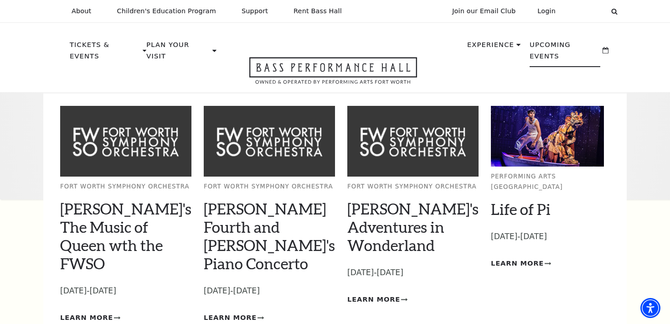  What do you see at coordinates (333, 74) in the screenshot?
I see `a: Open this option` at bounding box center [333, 74].